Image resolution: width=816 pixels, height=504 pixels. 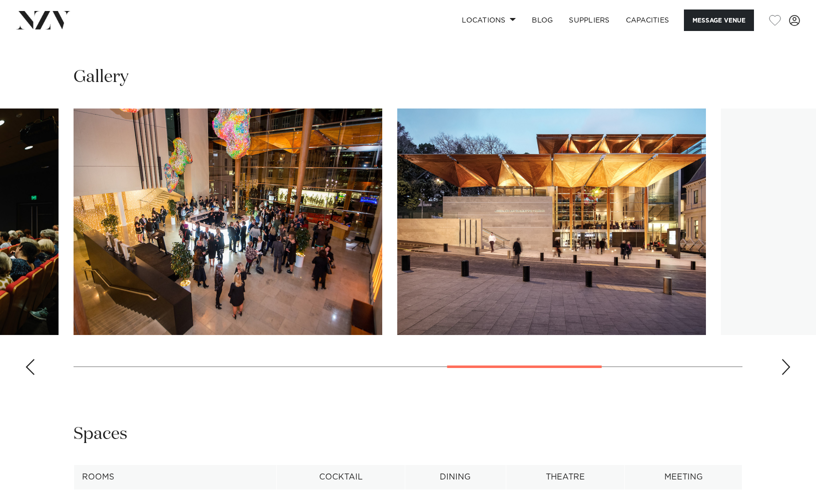 I want to click on button: Message Venue, so click(x=719, y=20).